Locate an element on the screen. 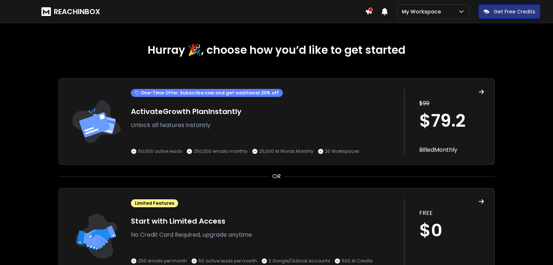 The width and height of the screenshot is (553, 265). p: No Credit Card Required, upgrade anytime is located at coordinates (264, 235).